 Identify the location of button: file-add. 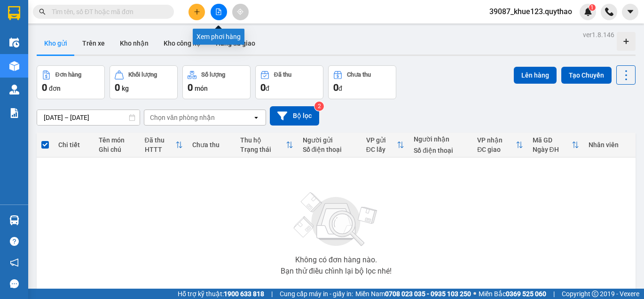
(219, 12).